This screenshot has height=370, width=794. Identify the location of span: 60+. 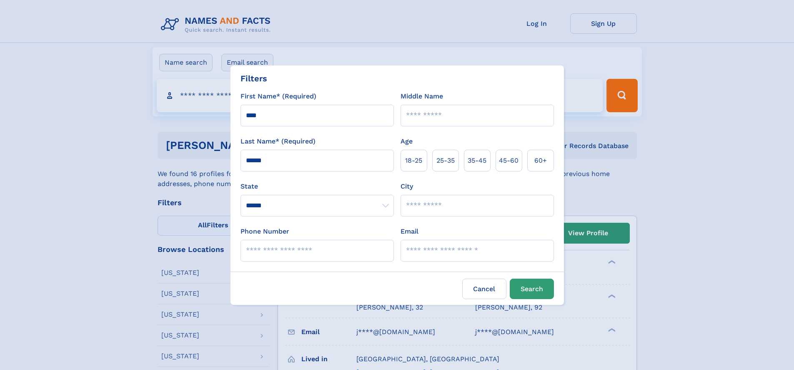
(541, 160).